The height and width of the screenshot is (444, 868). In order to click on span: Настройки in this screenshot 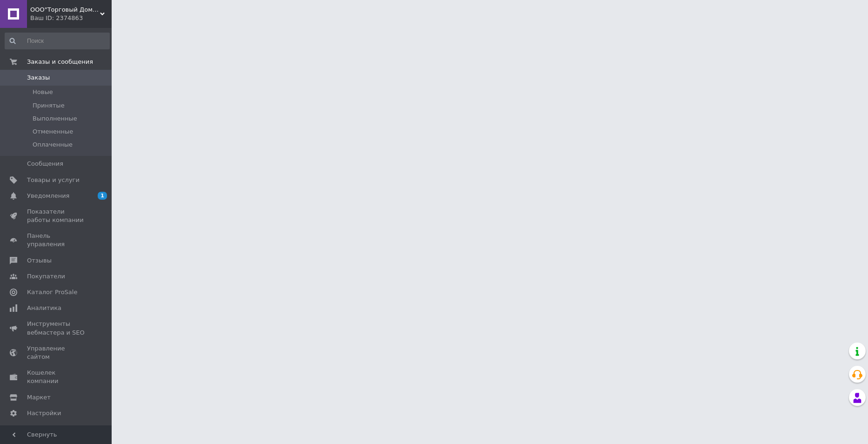, I will do `click(44, 413)`.